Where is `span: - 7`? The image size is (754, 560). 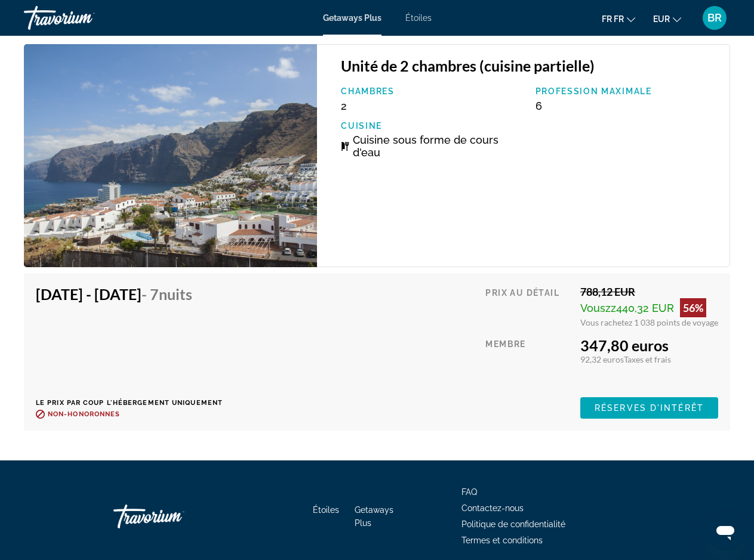
span: - 7 is located at coordinates (166, 294).